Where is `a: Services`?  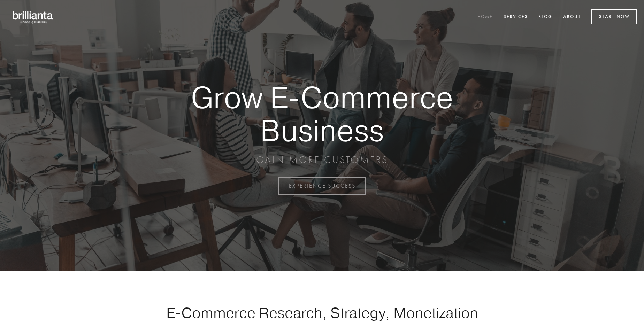 a: Services is located at coordinates (516, 17).